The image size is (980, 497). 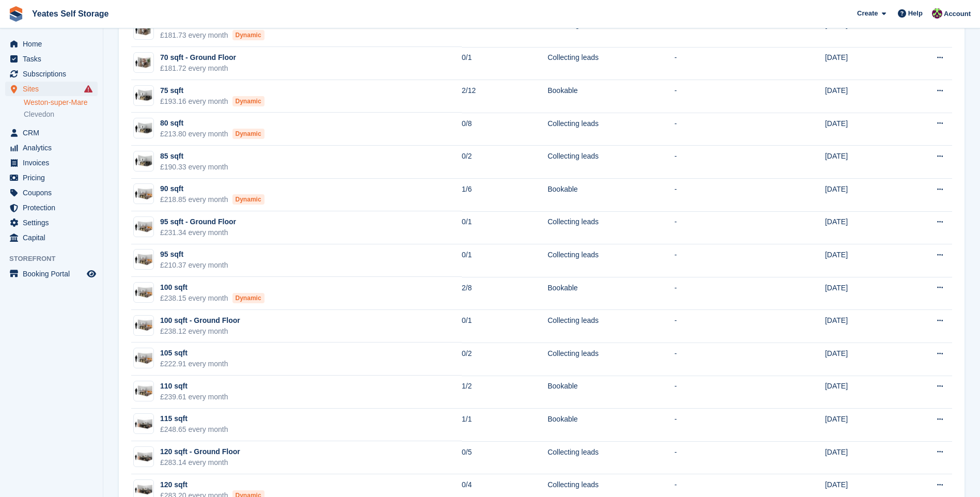 I want to click on div: 95 sqft - Ground Floor, so click(x=198, y=222).